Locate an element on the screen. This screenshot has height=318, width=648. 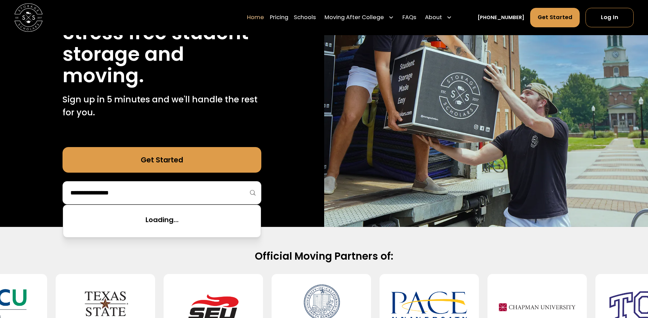
img: Storage Scholars main logo is located at coordinates (28, 17).